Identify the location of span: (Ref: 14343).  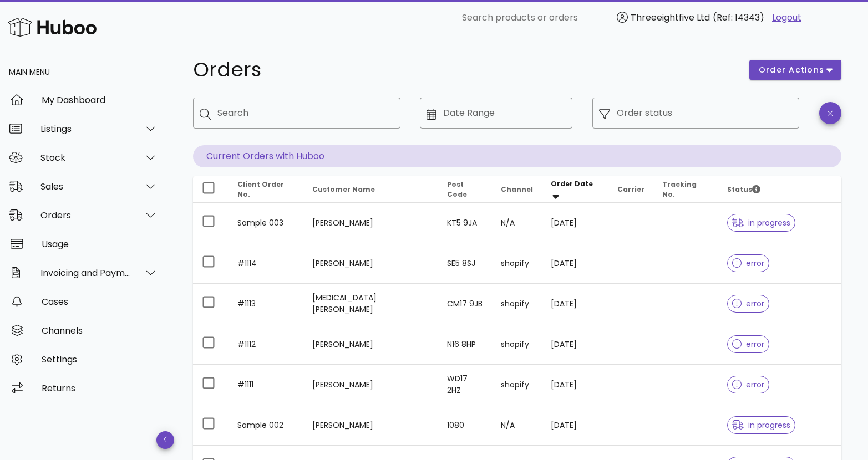
(738, 17).